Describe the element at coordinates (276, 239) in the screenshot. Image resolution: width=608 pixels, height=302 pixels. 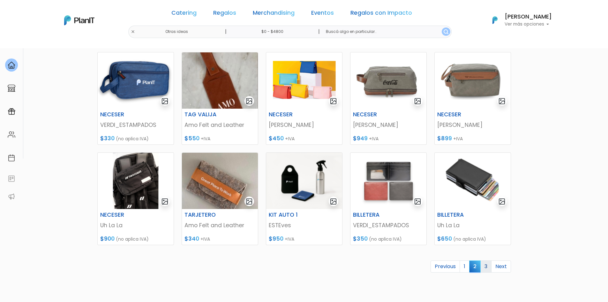
I see `span: $950` at that location.